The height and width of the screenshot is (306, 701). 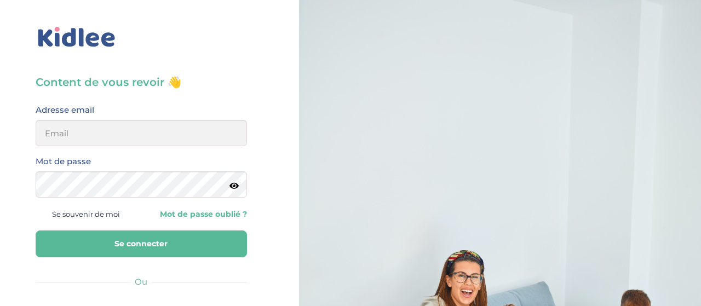 What do you see at coordinates (86, 214) in the screenshot?
I see `span: Se souvenir de moi` at bounding box center [86, 214].